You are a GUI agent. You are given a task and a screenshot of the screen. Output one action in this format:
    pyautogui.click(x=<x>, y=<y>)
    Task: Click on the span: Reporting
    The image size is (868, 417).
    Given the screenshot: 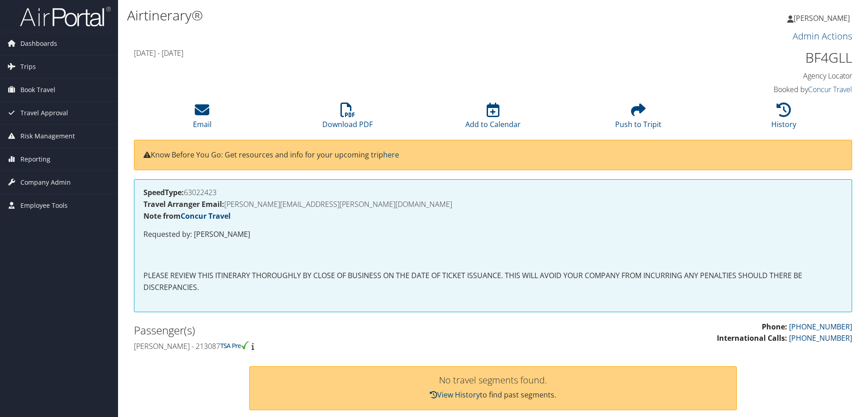 What is the action you would take?
    pyautogui.click(x=35, y=160)
    